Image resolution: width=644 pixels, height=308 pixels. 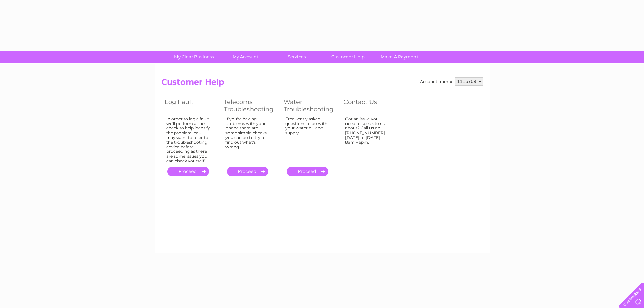 What do you see at coordinates (194, 57) in the screenshot?
I see `a: My Clear Business` at bounding box center [194, 57].